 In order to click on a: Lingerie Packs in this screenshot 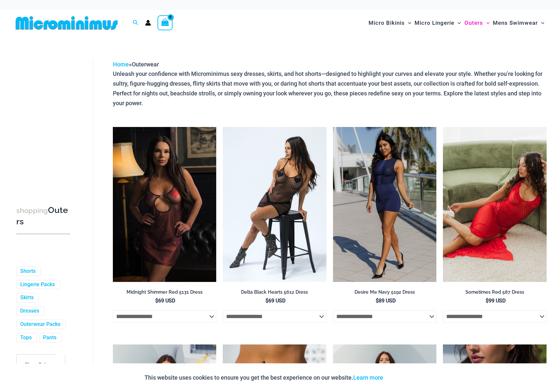, I will do `click(38, 285)`.